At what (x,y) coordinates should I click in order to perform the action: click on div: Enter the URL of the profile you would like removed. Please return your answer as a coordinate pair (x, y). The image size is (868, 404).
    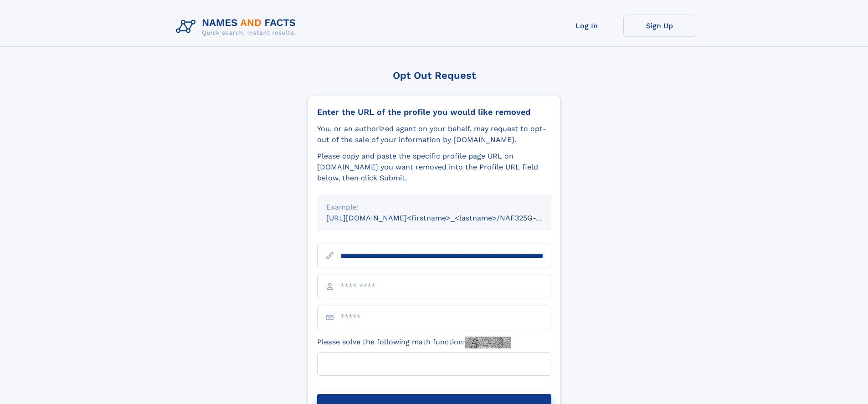
    Looking at the image, I should click on (434, 112).